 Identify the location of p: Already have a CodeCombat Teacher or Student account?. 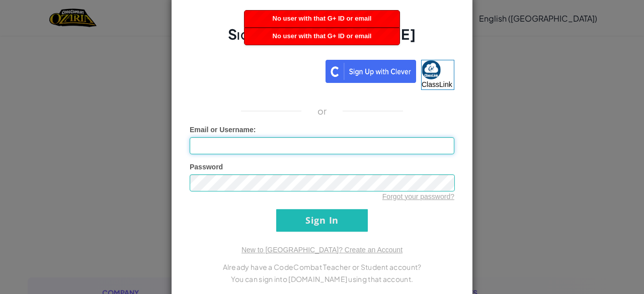
(322, 267).